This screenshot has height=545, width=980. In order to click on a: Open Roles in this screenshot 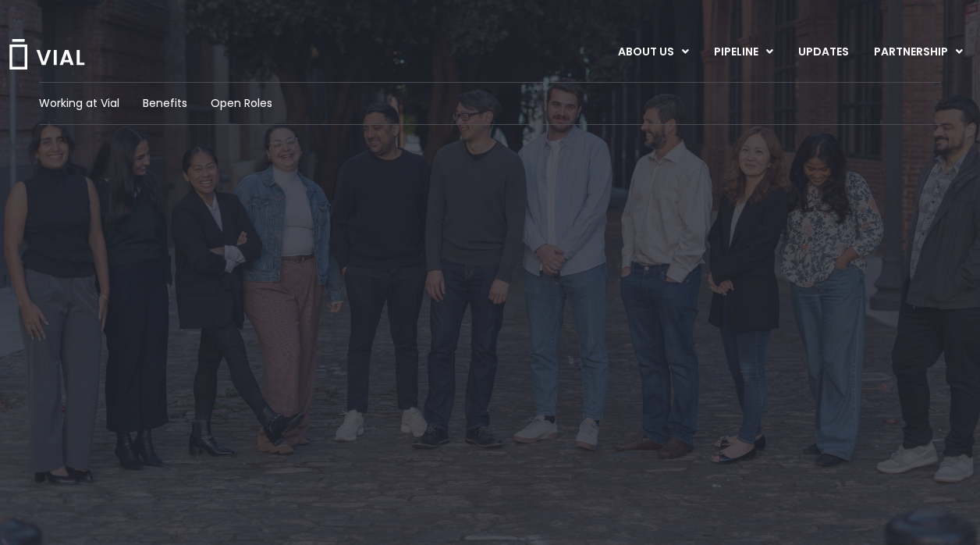, I will do `click(241, 103)`.